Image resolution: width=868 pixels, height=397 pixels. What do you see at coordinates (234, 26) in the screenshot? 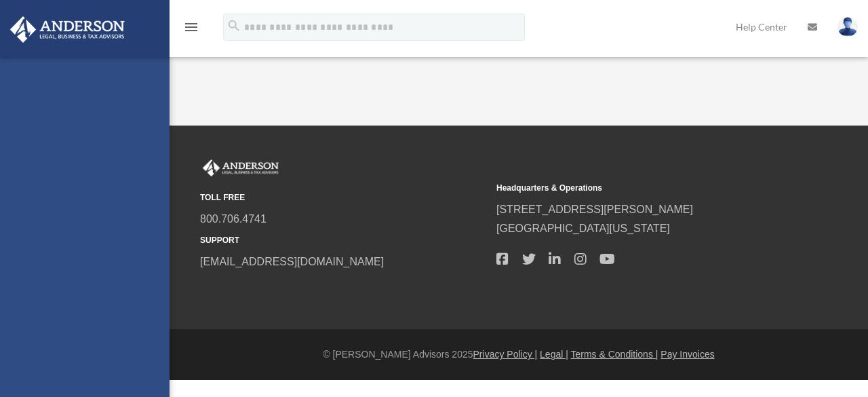
I see `i: search` at bounding box center [234, 26].